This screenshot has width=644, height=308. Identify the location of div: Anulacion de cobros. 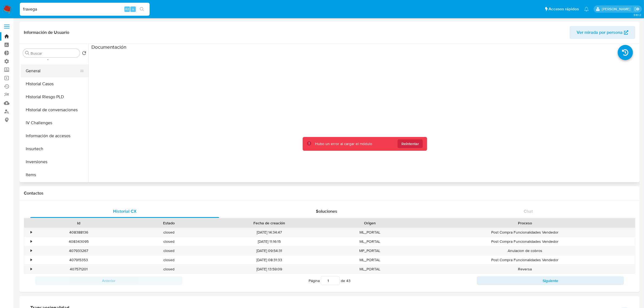
(525, 250).